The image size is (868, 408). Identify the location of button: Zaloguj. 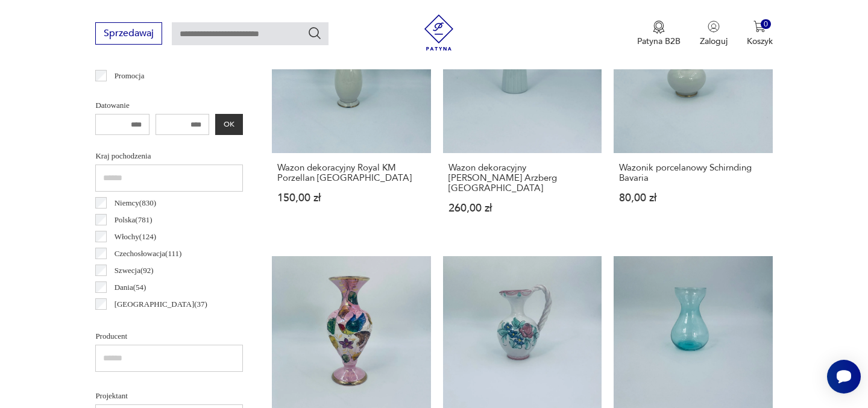
(714, 33).